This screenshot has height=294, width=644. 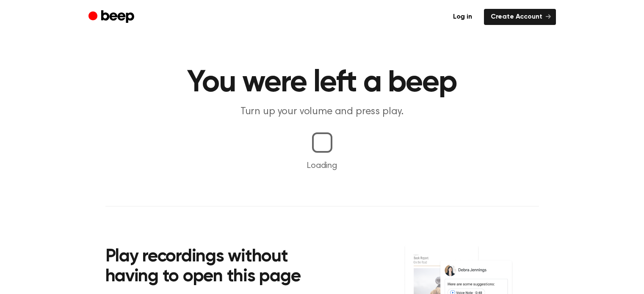 What do you see at coordinates (219, 267) in the screenshot?
I see `h2: Play recordings without having to open this page` at bounding box center [219, 267].